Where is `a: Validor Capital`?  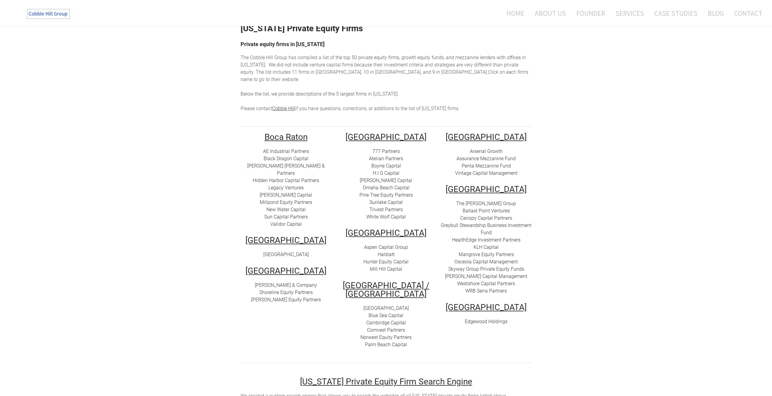
a: Validor Capital is located at coordinates (286, 224).